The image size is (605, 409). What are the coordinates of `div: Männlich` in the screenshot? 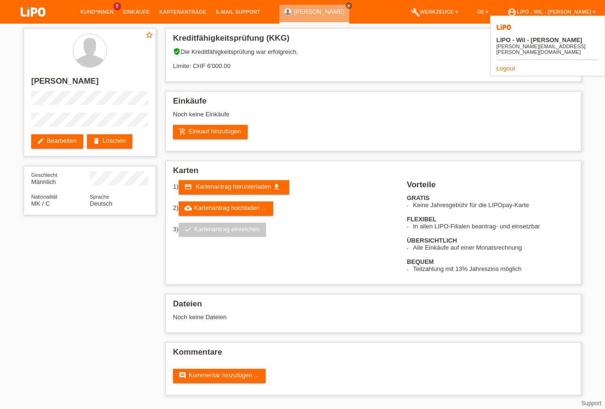 It's located at (61, 178).